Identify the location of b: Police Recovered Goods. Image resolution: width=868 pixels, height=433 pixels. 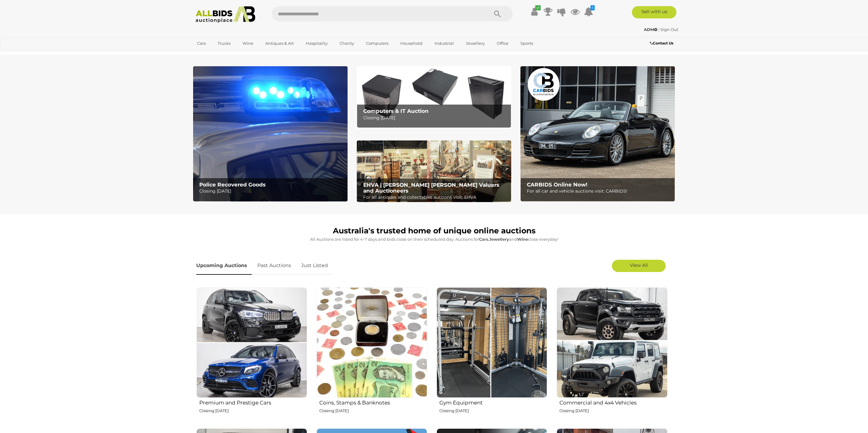
(232, 185).